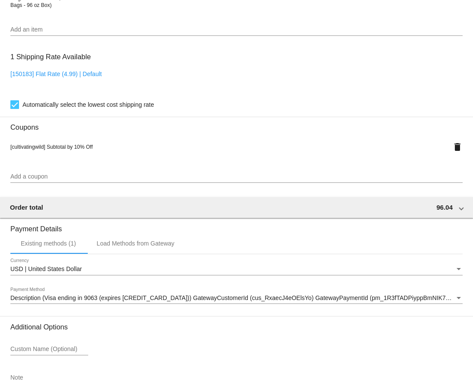  What do you see at coordinates (49, 350) in the screenshot?
I see `input: Custom Name (Optional)` at bounding box center [49, 350].